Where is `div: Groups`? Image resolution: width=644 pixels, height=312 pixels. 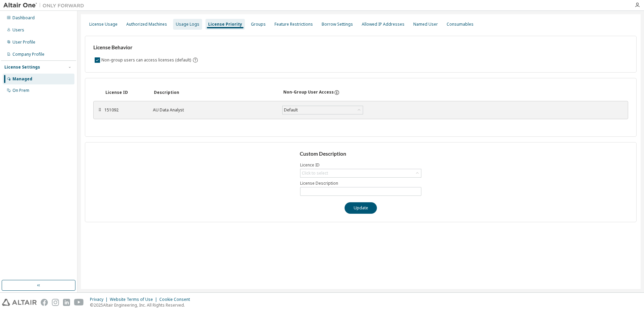 div: Groups is located at coordinates (258, 24).